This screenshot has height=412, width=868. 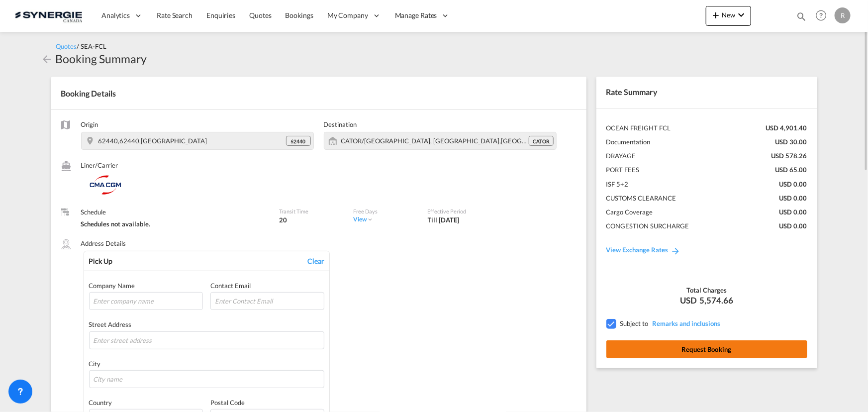 What do you see at coordinates (787, 128) in the screenshot?
I see `div: USD 4,901.40` at bounding box center [787, 128].